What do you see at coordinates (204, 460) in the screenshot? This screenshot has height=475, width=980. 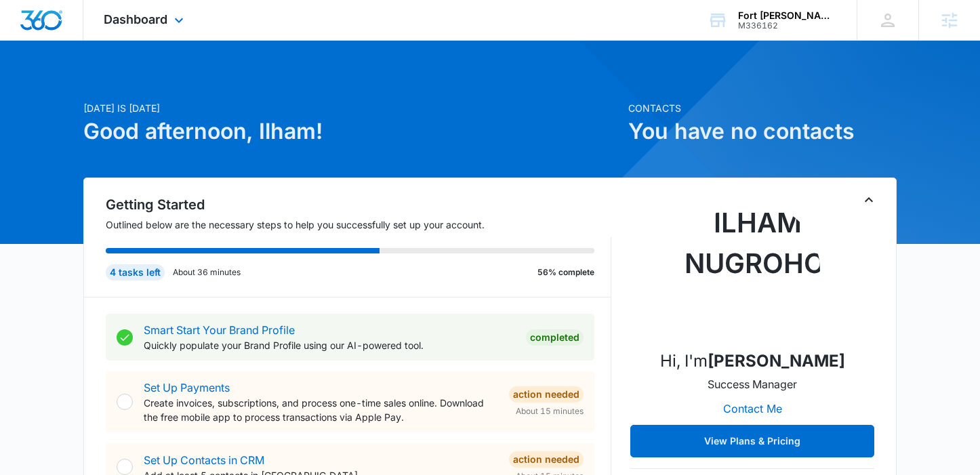 I see `a: Set Up Contacts in CRM` at bounding box center [204, 460].